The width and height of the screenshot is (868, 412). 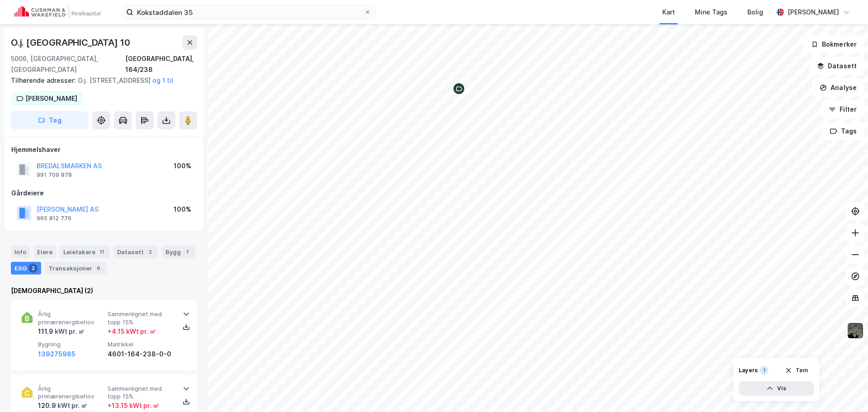 What do you see at coordinates (76, 268) in the screenshot?
I see `div: Transaksjoner` at bounding box center [76, 268].